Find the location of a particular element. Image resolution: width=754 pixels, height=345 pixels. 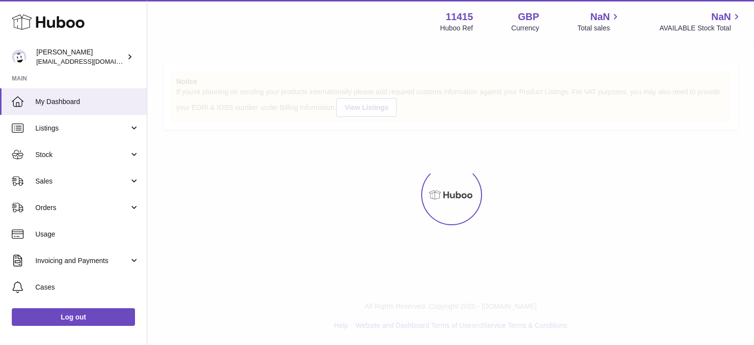

span: Invoicing and Payments is located at coordinates (82, 261).